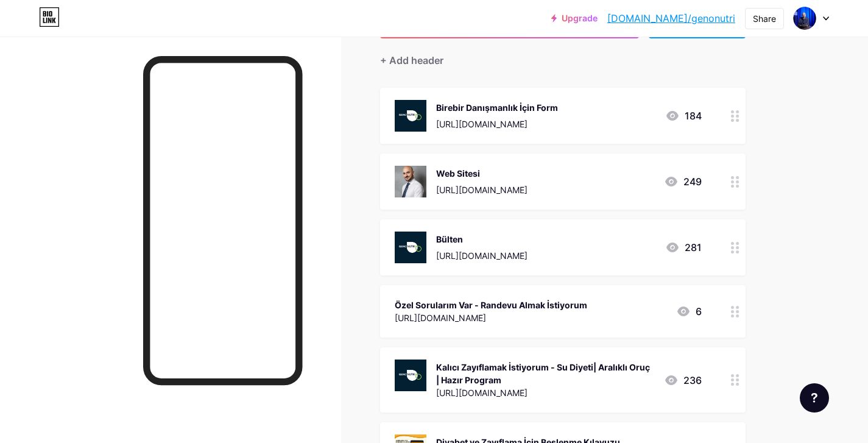  I want to click on div: 281, so click(684, 247).